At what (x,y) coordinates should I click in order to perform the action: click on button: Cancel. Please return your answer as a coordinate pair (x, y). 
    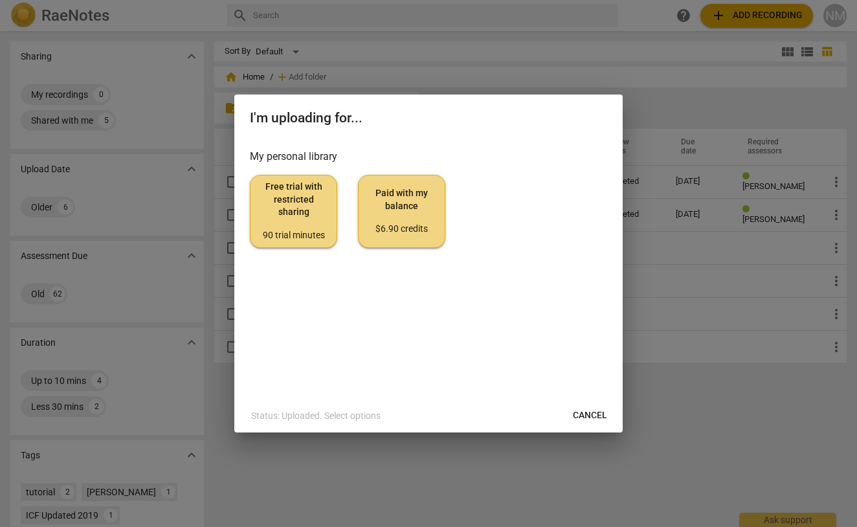
    Looking at the image, I should click on (589, 415).